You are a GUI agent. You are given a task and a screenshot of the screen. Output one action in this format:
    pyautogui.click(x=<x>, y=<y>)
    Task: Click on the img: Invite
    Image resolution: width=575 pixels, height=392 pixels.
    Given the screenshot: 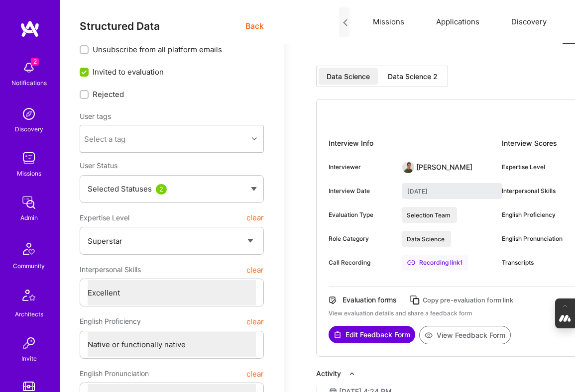 What is the action you would take?
    pyautogui.click(x=29, y=343)
    